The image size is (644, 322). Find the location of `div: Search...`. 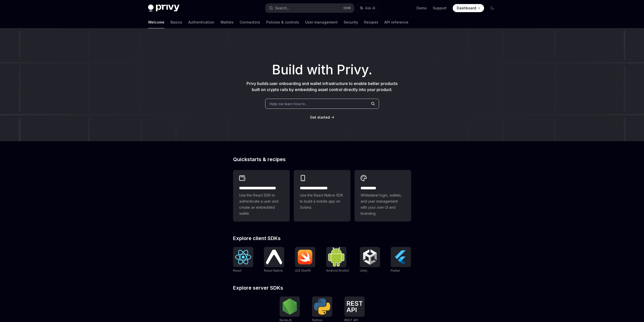

div: Search... is located at coordinates (282, 8).